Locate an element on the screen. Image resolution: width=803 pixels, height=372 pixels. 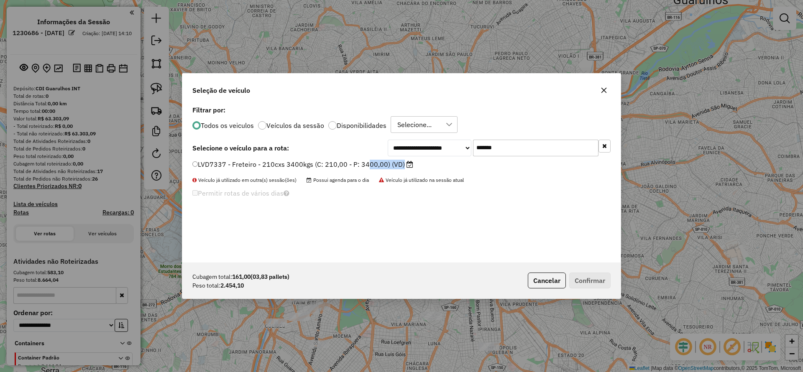
input: Permitir rotas de vários dias is located at coordinates (195, 193).